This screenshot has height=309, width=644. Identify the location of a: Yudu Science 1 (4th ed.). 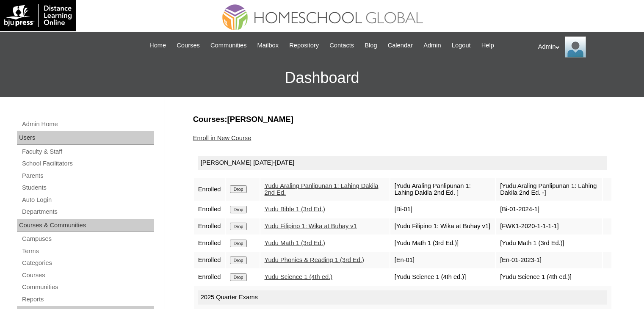
(298, 277).